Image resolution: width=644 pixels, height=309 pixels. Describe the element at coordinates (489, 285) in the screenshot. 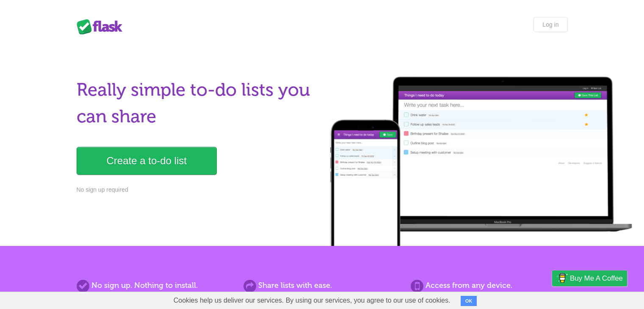

I see `h2: Access from any device.` at that location.